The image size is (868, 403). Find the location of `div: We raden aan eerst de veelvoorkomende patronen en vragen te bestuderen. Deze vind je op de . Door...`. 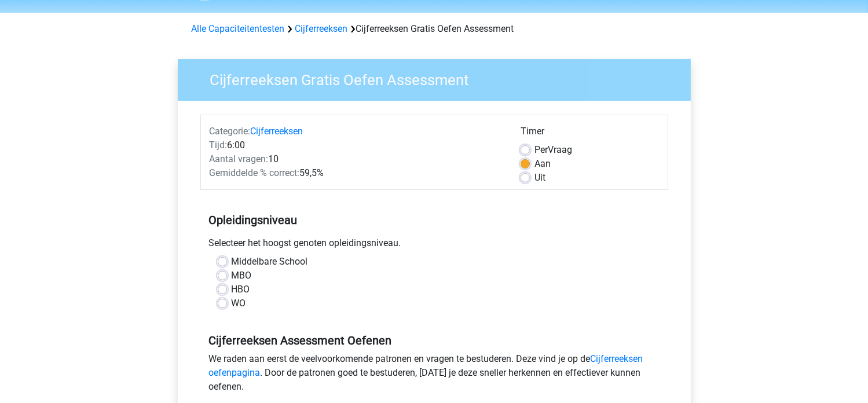

div: We raden aan eerst de veelvoorkomende patronen en vragen te bestuderen. Deze vind je op de . Door... is located at coordinates (434, 375).